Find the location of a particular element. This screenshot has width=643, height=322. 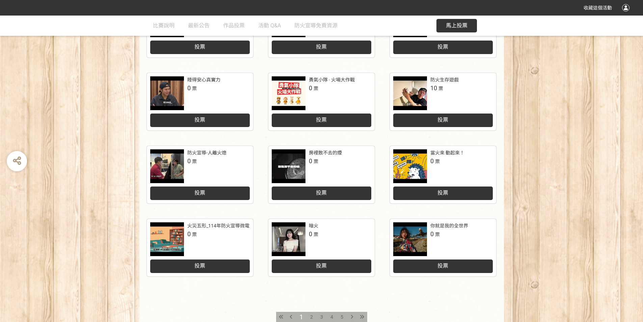

span: 作品投票 is located at coordinates (234, 25).